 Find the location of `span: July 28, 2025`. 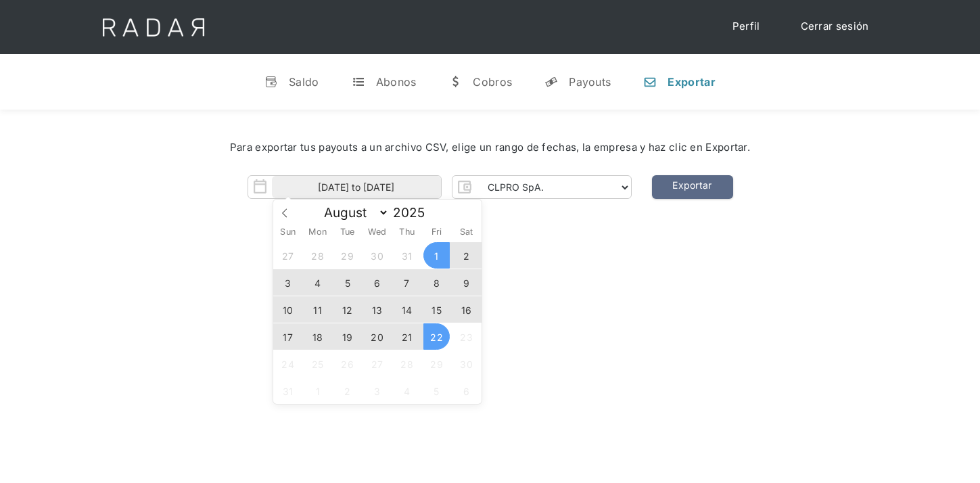

span: July 28, 2025 is located at coordinates (317, 255).